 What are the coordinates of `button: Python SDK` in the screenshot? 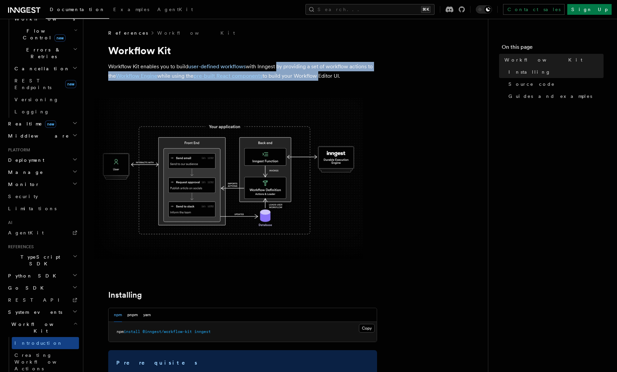 It's located at (42, 276).